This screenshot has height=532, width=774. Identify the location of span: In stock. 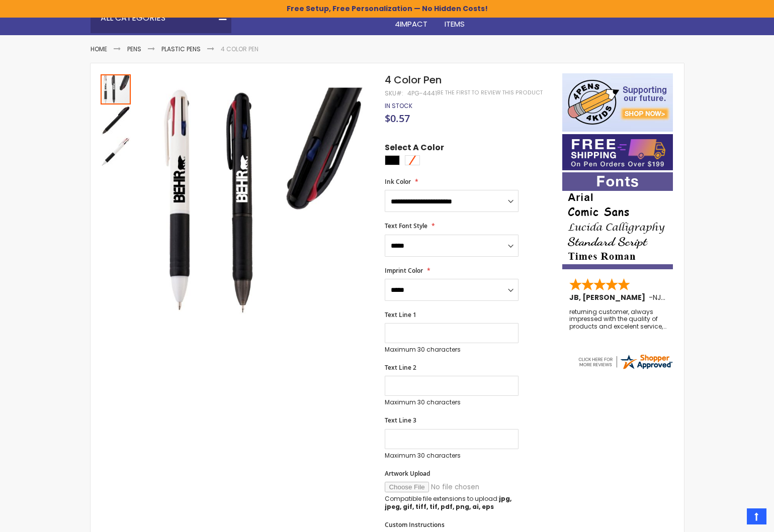
(399, 106).